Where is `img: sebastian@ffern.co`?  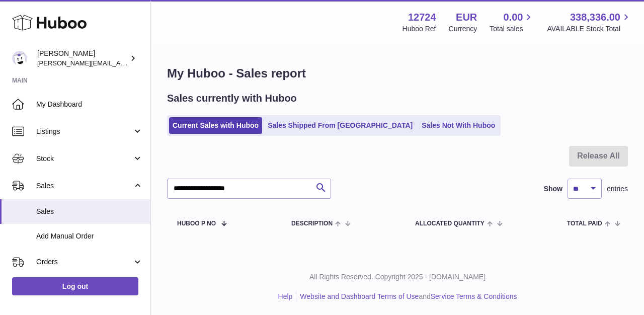
img: sebastian@ffern.co is located at coordinates (20, 58).